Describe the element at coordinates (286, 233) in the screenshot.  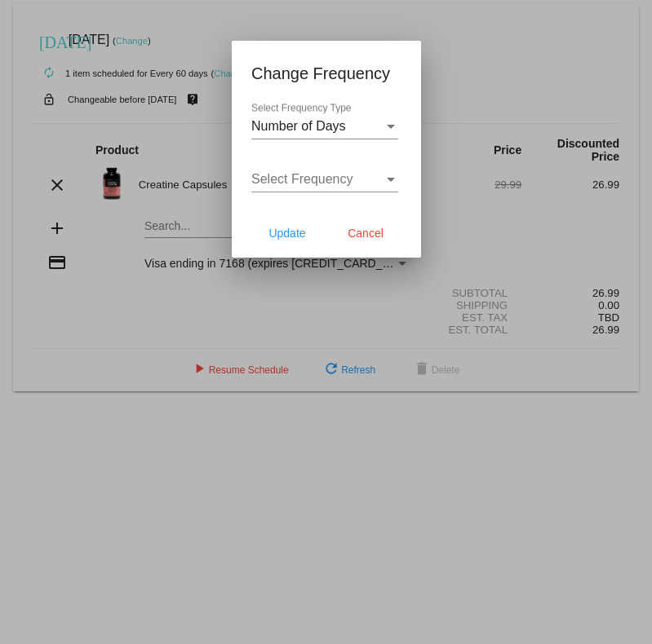
I see `span: Update` at that location.